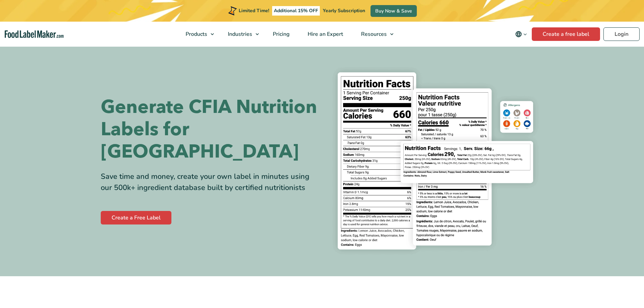  I want to click on a: Create a free label, so click(566, 34).